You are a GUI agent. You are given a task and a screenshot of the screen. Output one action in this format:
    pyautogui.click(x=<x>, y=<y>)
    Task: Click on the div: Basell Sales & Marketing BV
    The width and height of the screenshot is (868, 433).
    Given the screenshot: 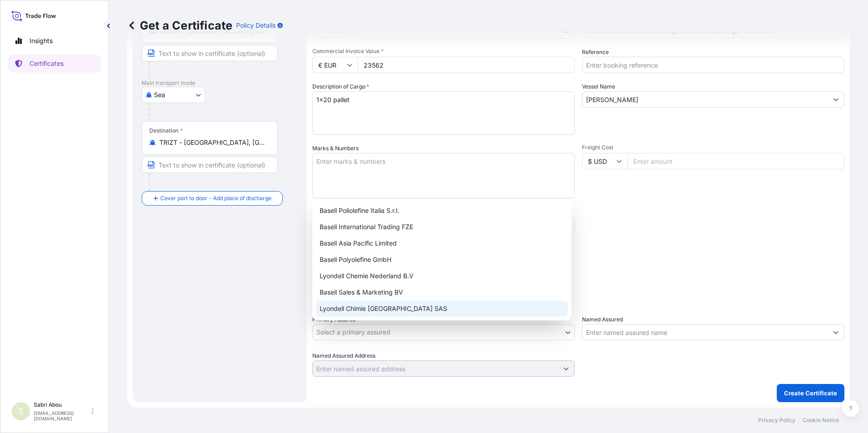 What is the action you would take?
    pyautogui.click(x=441, y=292)
    